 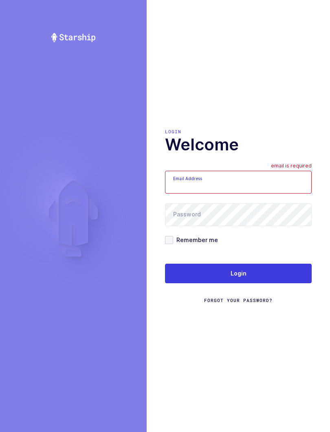 I want to click on input: Password, so click(x=239, y=215).